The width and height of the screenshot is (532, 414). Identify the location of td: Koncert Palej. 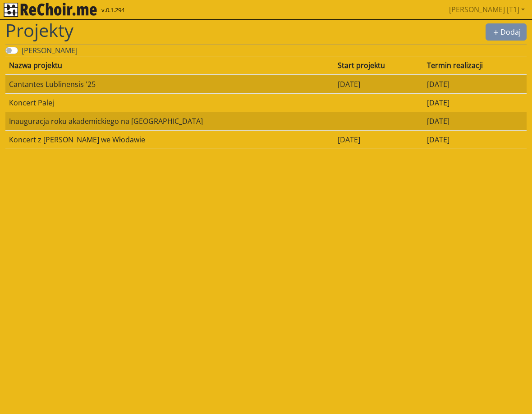
(169, 103).